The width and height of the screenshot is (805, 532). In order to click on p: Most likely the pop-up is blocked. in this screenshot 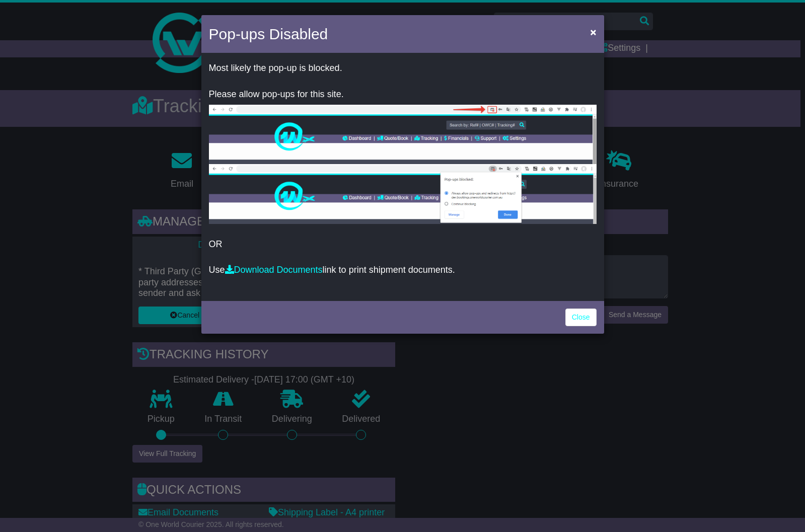, I will do `click(402, 68)`.